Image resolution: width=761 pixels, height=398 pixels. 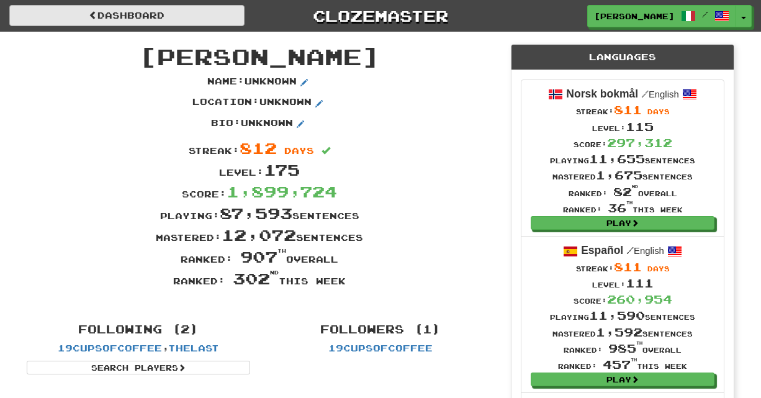 I want to click on h4: Followers (1), so click(x=380, y=329).